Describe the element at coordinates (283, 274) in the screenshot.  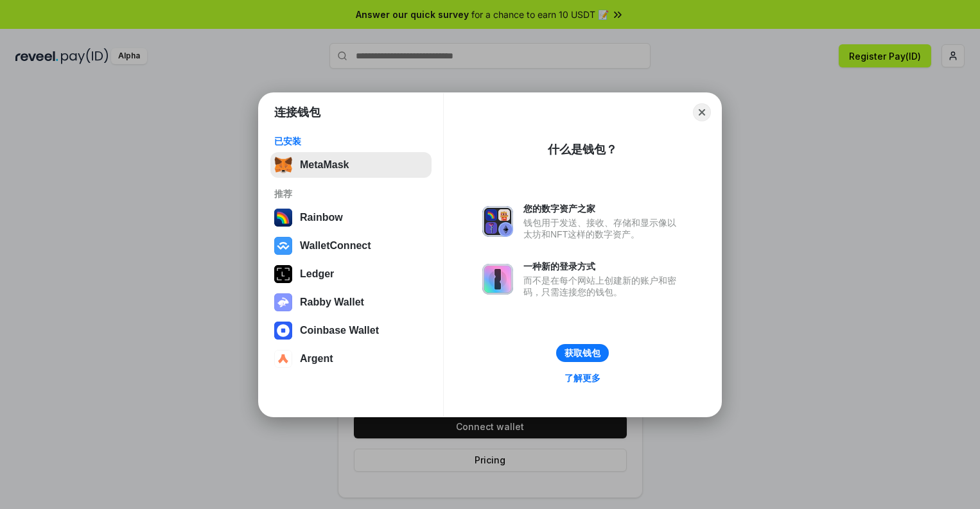
I see `img: svg+xml,%3Csvg%20xmlns%3D%22http%3A%2F%2Fwww.w3.org%2F2000%2Fsvg%22%20width%3D%2228%22%20height%3...` at that location.